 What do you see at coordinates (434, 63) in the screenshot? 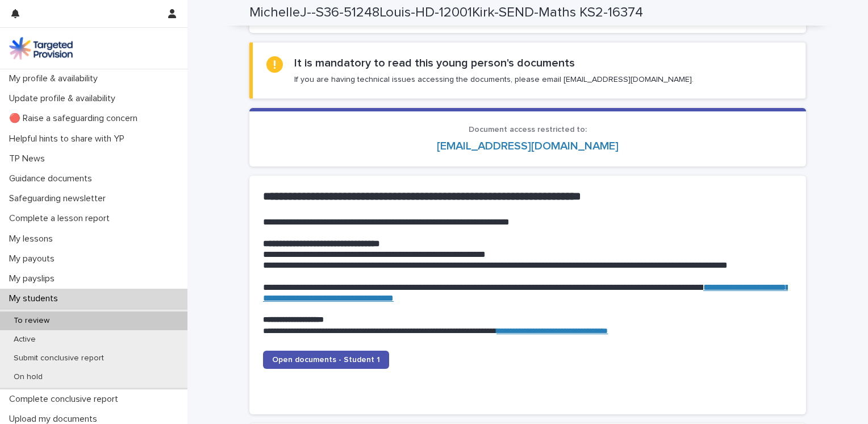
I see `h2: It is mandatory to read this young person's documents` at bounding box center [434, 63].